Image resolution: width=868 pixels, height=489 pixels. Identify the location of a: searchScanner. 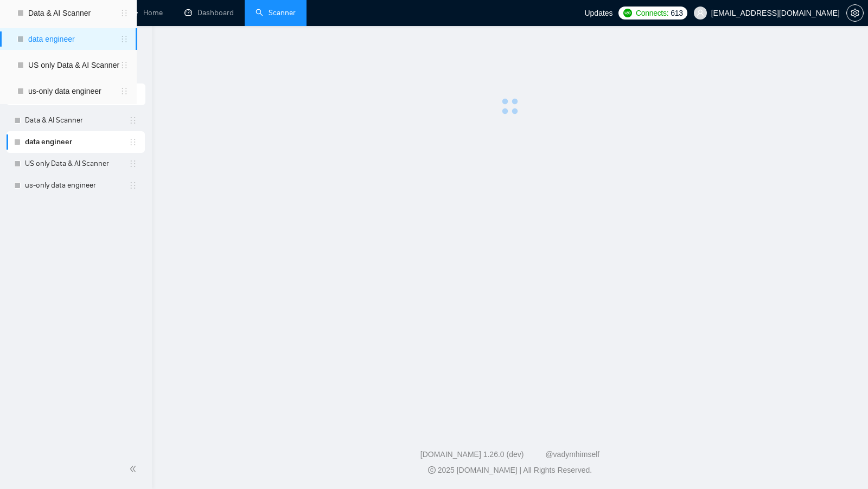
(276, 13).